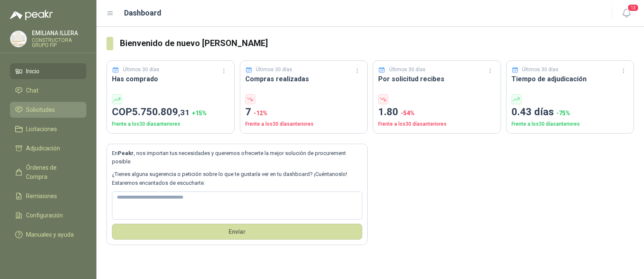  I want to click on p: EMILIANA ILLERA, so click(59, 33).